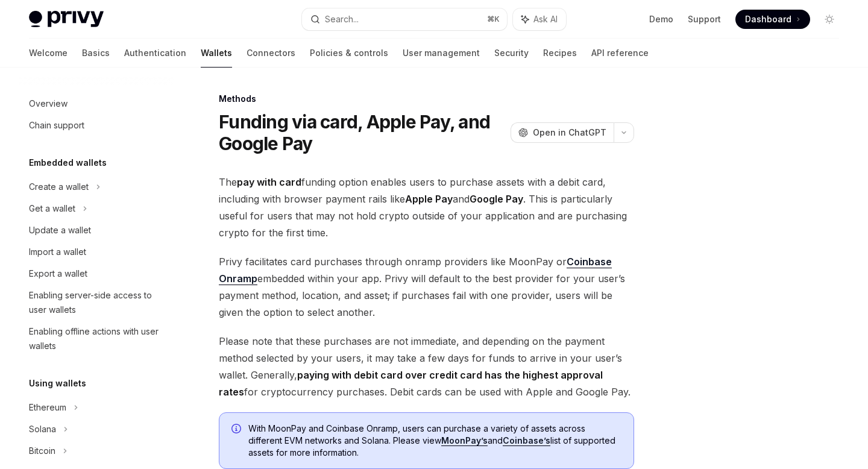 The width and height of the screenshot is (868, 469). What do you see at coordinates (96, 339) in the screenshot?
I see `a: Enabling offline actions with user wallets` at bounding box center [96, 339].